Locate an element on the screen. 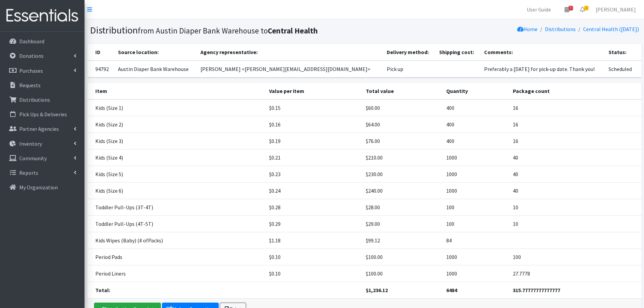  th: Comments: is located at coordinates (542, 52).